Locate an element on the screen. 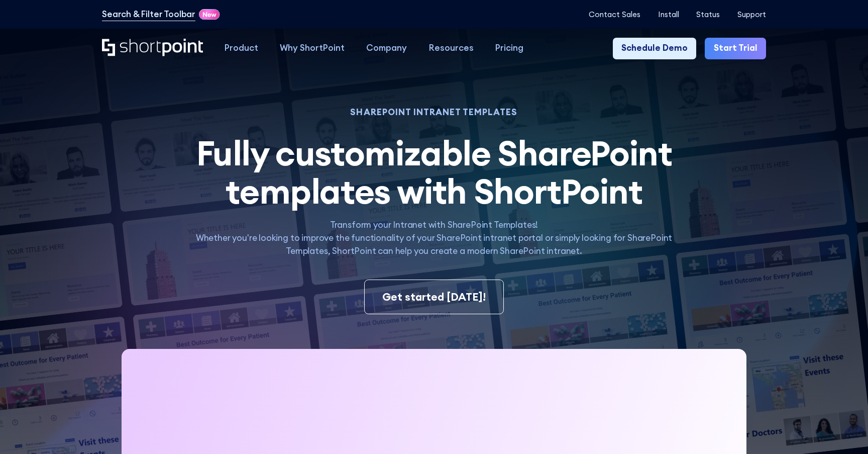  div: Product is located at coordinates (241, 48).